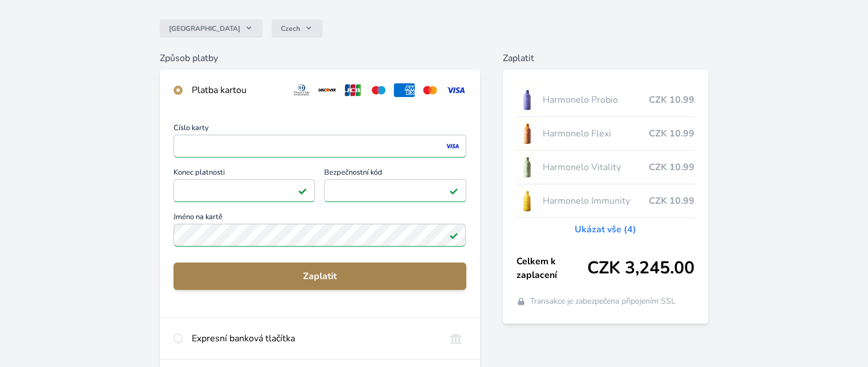 The width and height of the screenshot is (868, 367). Describe the element at coordinates (596, 133) in the screenshot. I see `span: Harmonelo Flexi` at that location.